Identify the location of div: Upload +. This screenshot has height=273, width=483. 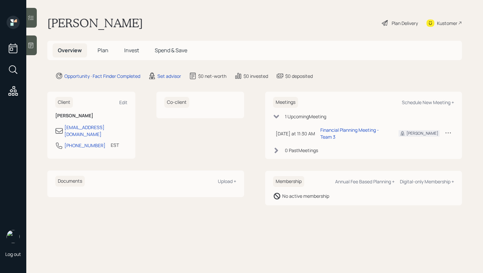
(227, 181).